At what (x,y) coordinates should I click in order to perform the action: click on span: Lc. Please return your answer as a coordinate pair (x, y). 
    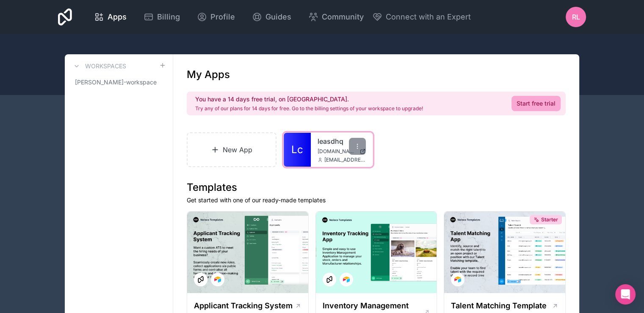
    Looking at the image, I should click on (297, 150).